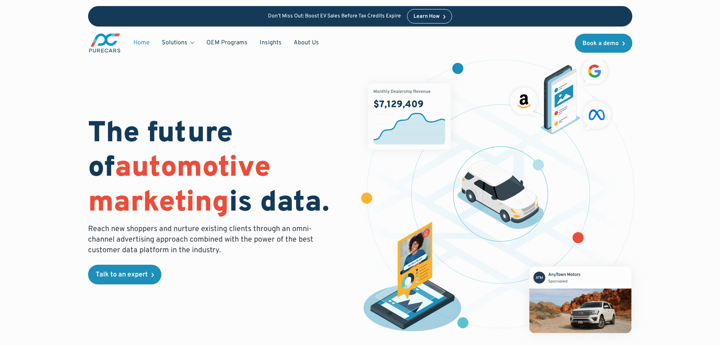 The height and width of the screenshot is (345, 720). What do you see at coordinates (227, 43) in the screenshot?
I see `a: OEM Programs` at bounding box center [227, 43].